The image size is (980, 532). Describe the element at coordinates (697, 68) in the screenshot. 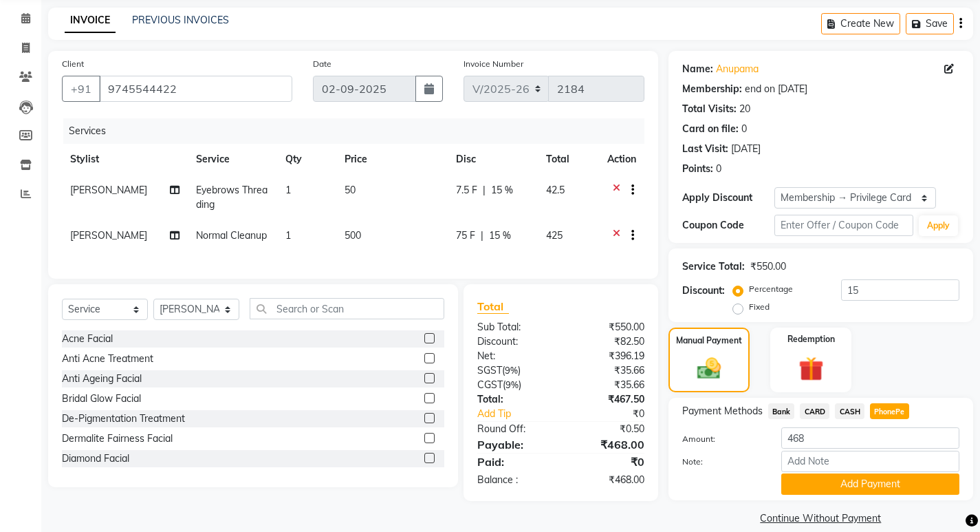

I see `div: Name:` at that location.